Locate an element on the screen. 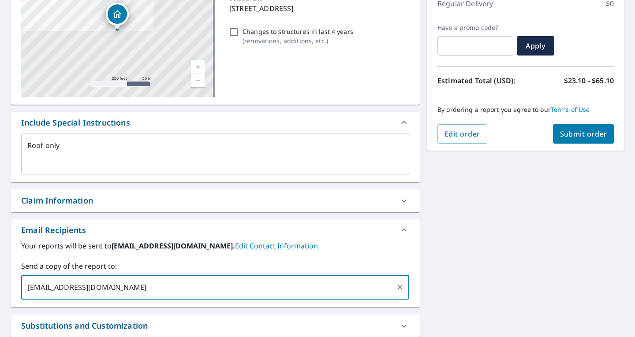 This screenshot has height=337, width=635. p: Changes to structures in last 4 years is located at coordinates (298, 31).